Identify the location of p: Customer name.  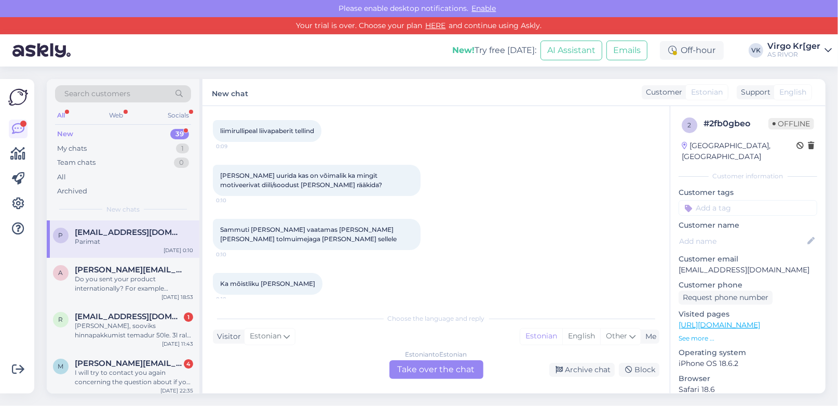
(748, 225).